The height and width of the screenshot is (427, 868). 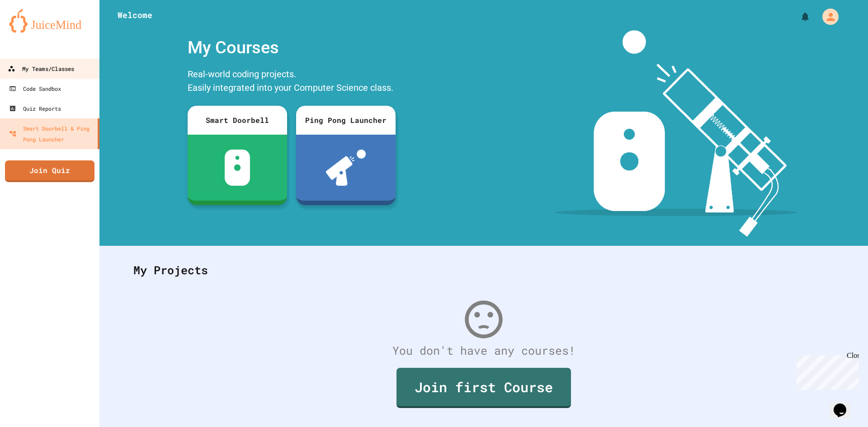 I want to click on div: My Teams/Classes, so click(x=41, y=69).